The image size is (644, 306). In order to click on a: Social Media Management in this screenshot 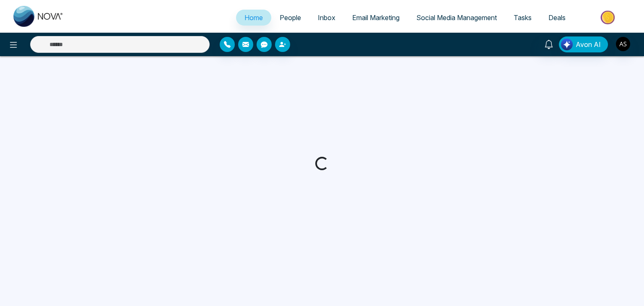, I will do `click(456, 17)`.